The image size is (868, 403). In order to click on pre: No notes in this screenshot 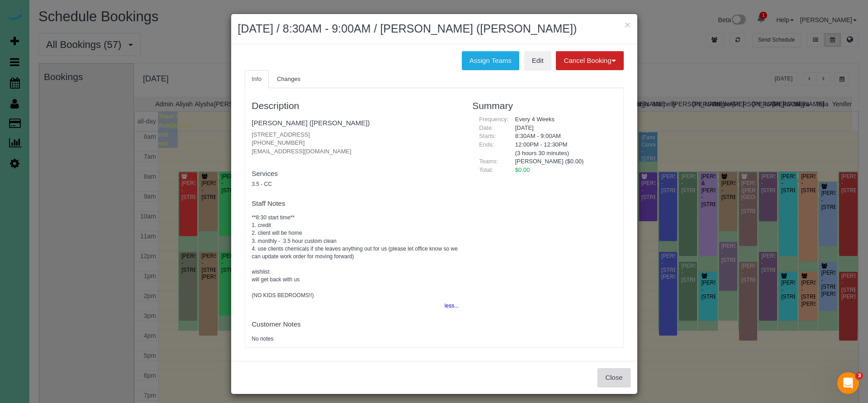, I will do `click(355, 339)`.